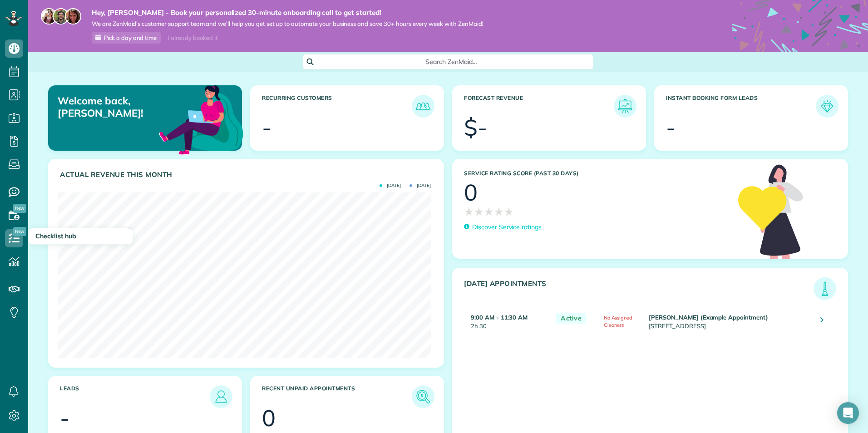 Image resolution: width=868 pixels, height=433 pixels. I want to click on a: Pick a day and time, so click(126, 38).